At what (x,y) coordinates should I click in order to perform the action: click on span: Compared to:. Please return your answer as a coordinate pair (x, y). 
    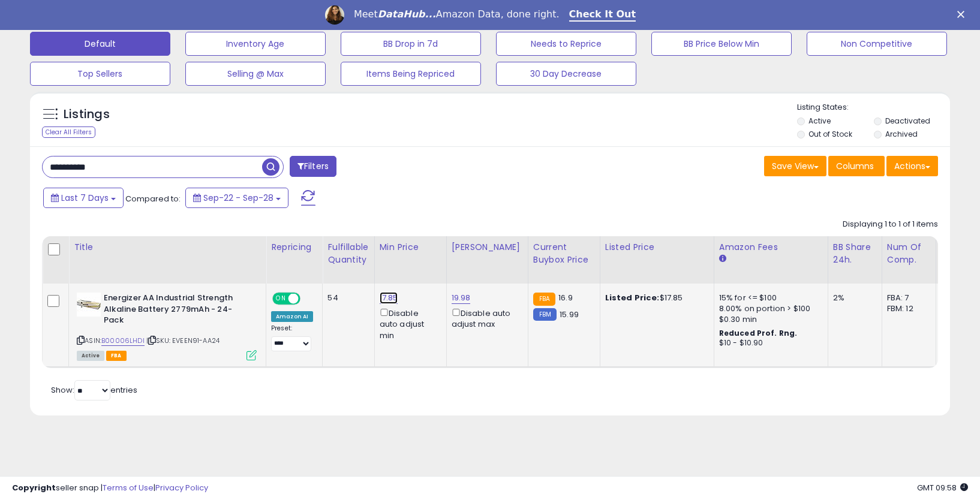
    Looking at the image, I should click on (153, 199).